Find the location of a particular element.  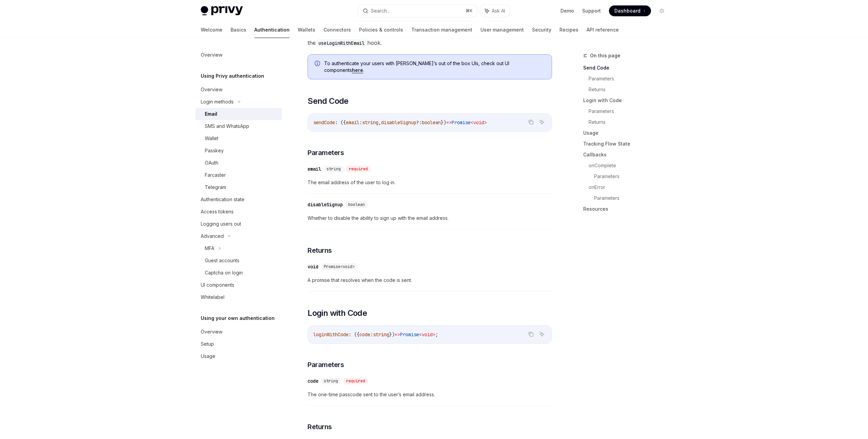

span: code is located at coordinates (365, 334).